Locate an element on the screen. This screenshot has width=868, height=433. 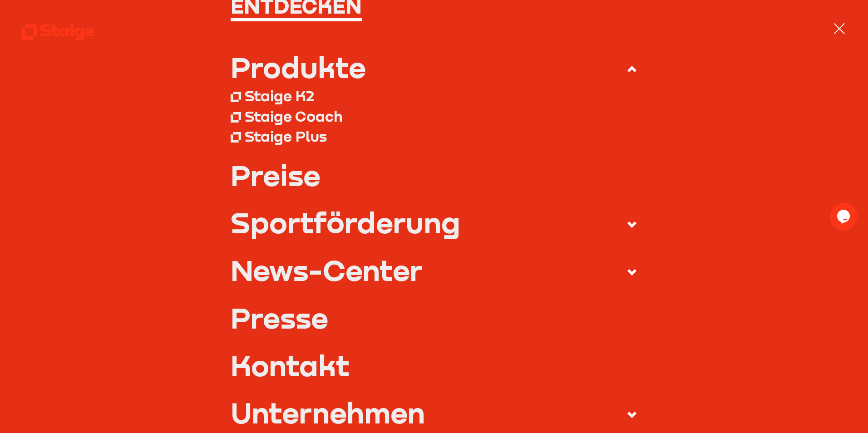
div: News-Center is located at coordinates (327, 270).